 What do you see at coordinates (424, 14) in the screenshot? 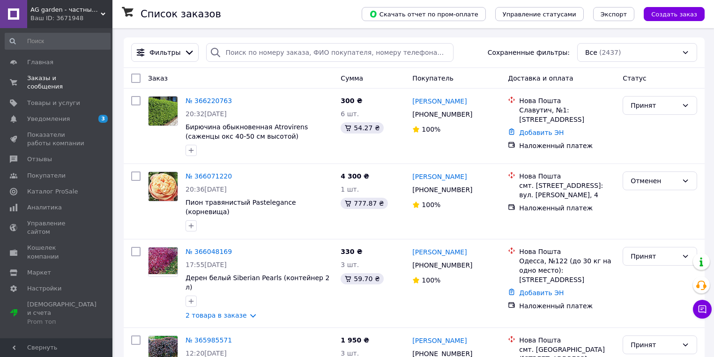
I see `span: Скачать отчет по пром-оплате` at bounding box center [424, 14].